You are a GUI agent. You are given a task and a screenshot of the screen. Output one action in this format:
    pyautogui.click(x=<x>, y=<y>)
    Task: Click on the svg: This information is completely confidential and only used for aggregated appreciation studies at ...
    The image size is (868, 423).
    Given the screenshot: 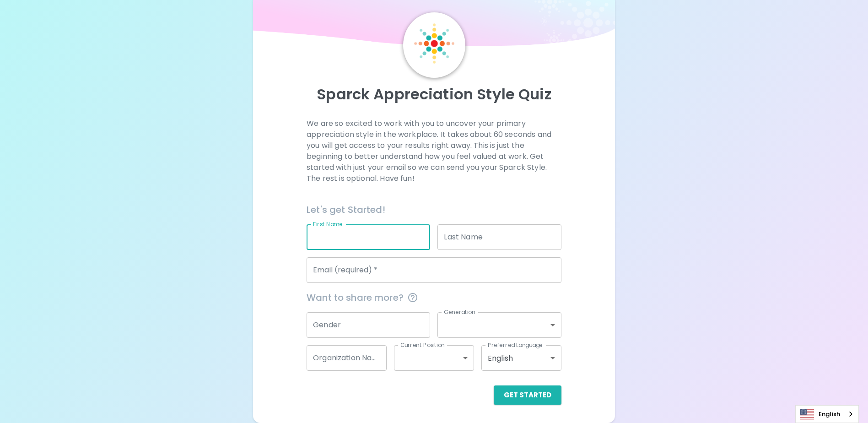 What is the action you would take?
    pyautogui.click(x=412, y=298)
    